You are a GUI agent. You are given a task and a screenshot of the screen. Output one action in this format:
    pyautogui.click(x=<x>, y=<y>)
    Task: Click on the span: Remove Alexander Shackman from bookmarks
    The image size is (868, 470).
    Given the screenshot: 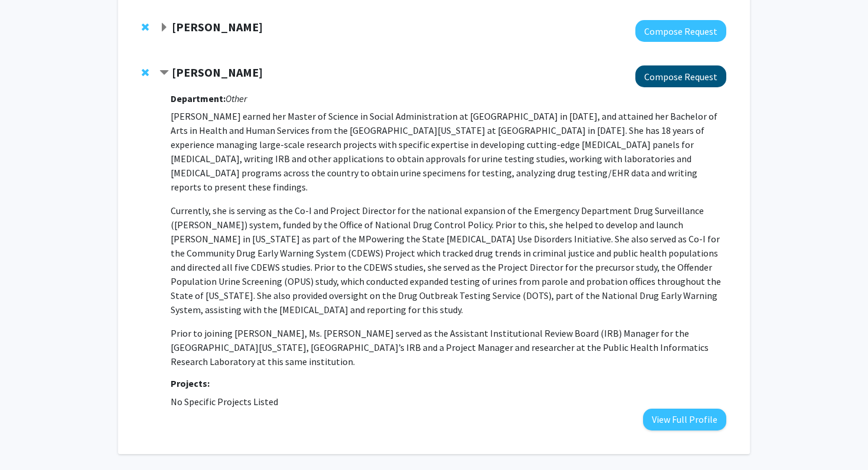 What is the action you would take?
    pyautogui.click(x=146, y=27)
    